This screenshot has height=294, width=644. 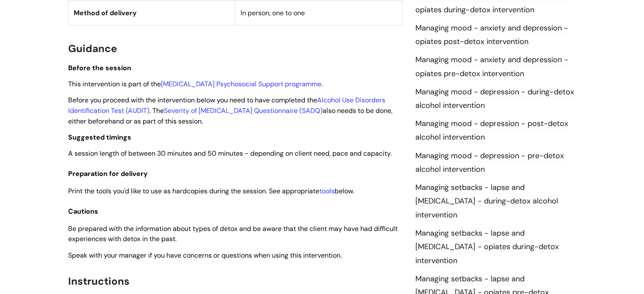 What do you see at coordinates (99, 137) in the screenshot?
I see `span: Suggested timings` at bounding box center [99, 137].